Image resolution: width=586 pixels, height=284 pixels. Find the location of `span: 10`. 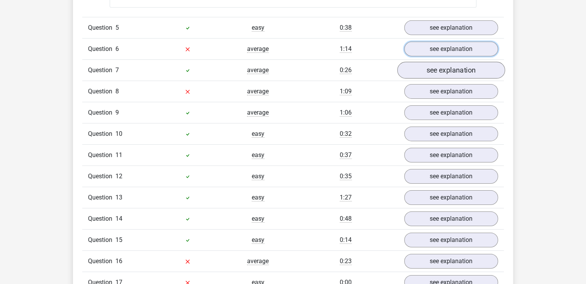

span: 10 is located at coordinates (119, 133).